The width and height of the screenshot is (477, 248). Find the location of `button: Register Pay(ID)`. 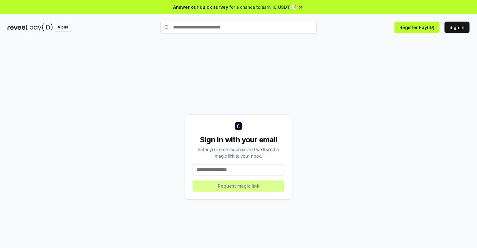

button: Register Pay(ID) is located at coordinates (417, 27).